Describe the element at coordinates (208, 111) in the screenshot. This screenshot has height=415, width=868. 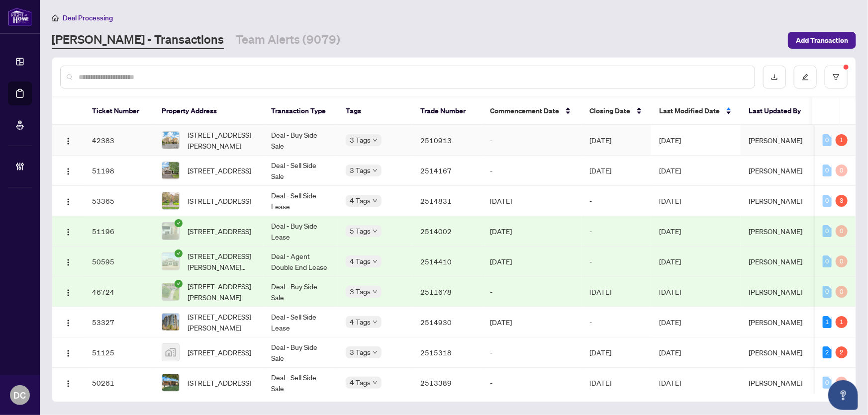
I see `th: Property Address` at that location.